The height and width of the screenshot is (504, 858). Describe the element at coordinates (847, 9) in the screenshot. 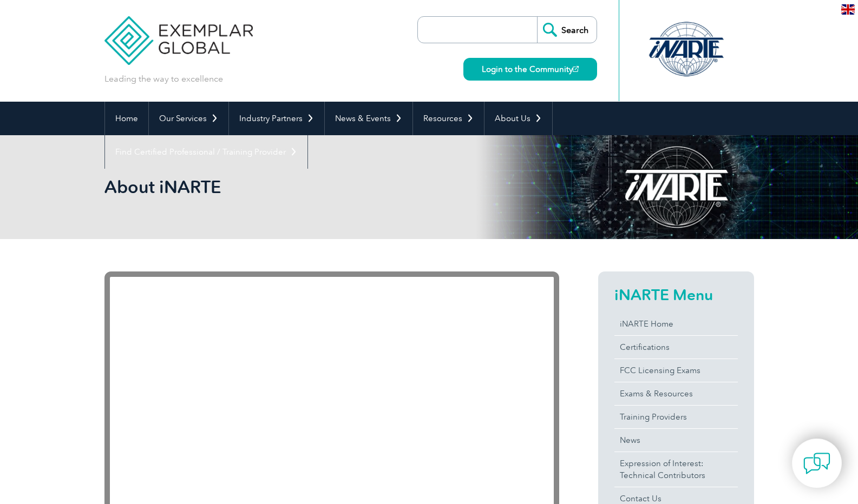

I see `img: en` at that location.